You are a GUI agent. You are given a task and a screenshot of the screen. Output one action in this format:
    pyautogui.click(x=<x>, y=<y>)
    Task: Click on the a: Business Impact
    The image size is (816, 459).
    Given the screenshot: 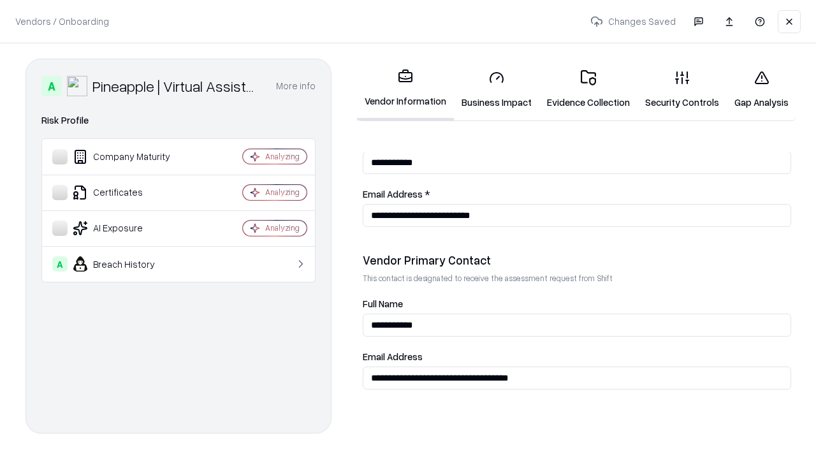 What is the action you would take?
    pyautogui.click(x=497, y=89)
    